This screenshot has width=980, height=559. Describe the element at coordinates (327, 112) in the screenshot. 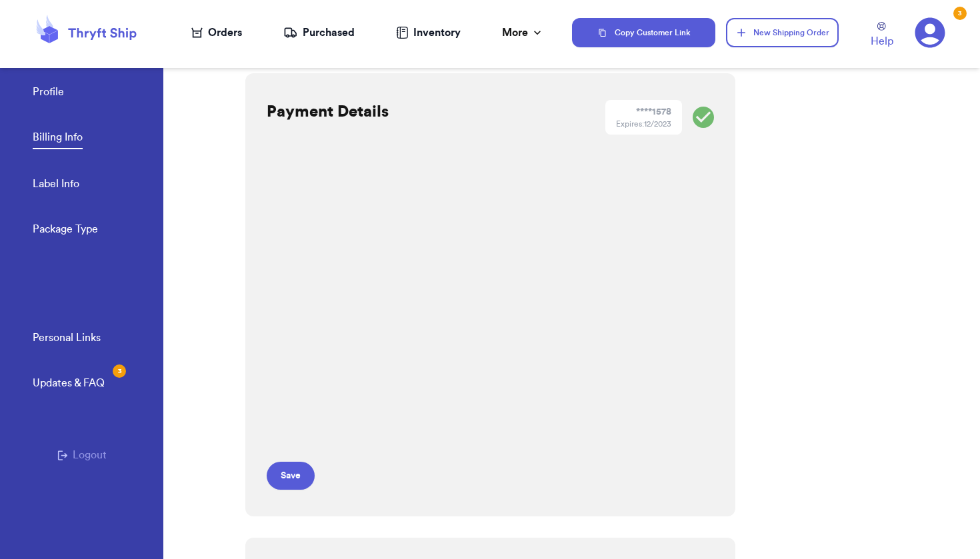

I see `h2: Payment Details` at that location.